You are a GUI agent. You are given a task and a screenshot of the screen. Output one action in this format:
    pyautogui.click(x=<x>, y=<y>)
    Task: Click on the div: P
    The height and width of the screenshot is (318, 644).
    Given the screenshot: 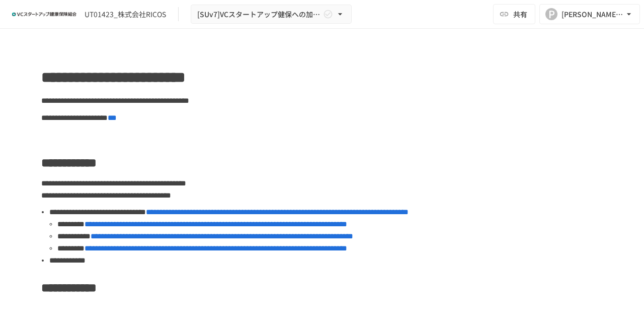 What is the action you would take?
    pyautogui.click(x=552, y=14)
    